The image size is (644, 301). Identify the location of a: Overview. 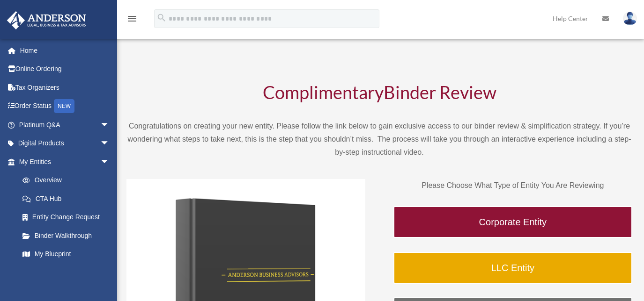
(69, 180).